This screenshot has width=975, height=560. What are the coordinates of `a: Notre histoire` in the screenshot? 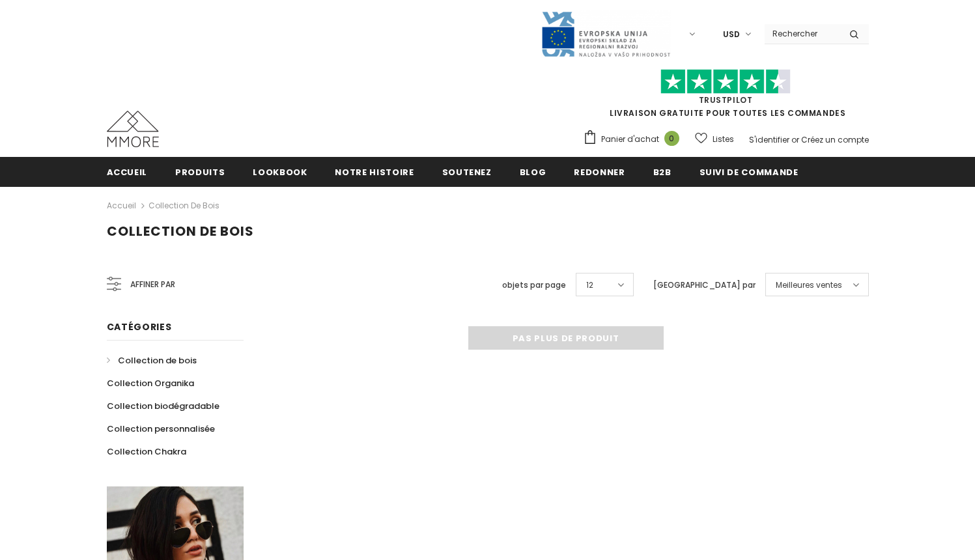 It's located at (374, 172).